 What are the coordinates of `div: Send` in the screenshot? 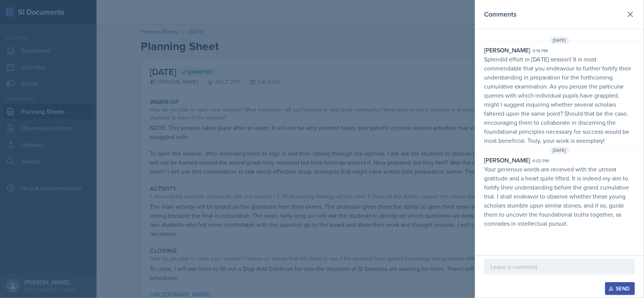 It's located at (620, 288).